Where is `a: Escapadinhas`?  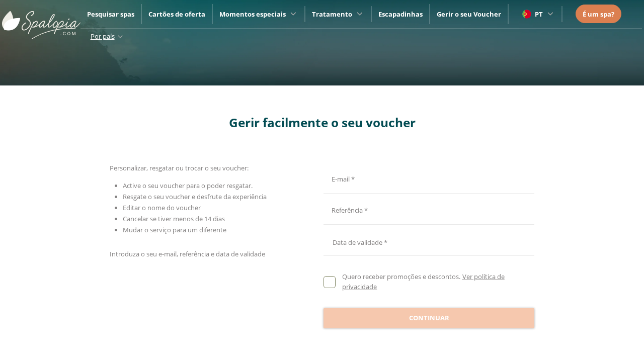
a: Escapadinhas is located at coordinates (401, 14).